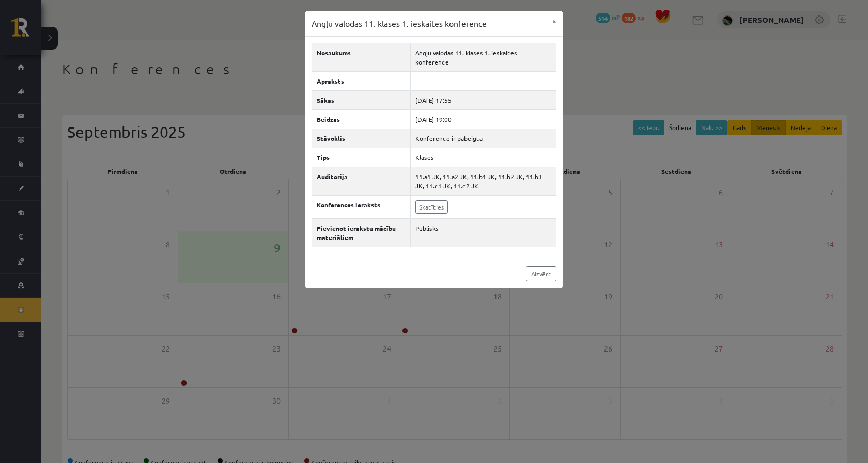  Describe the element at coordinates (361, 233) in the screenshot. I see `th: Pievienot ierakstu mācību materiāliem` at that location.